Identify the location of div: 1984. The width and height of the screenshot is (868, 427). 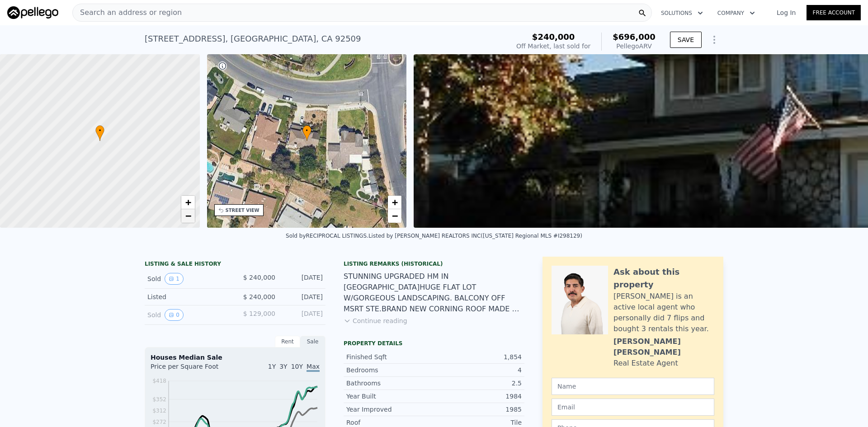
(477, 396).